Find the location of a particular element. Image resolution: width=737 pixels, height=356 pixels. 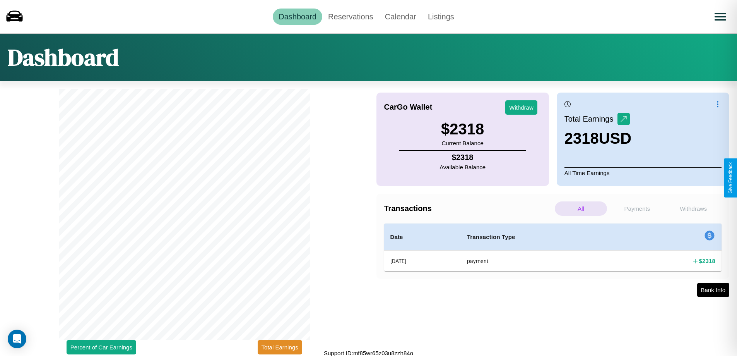

p: All Time Earnings is located at coordinates (643, 173).